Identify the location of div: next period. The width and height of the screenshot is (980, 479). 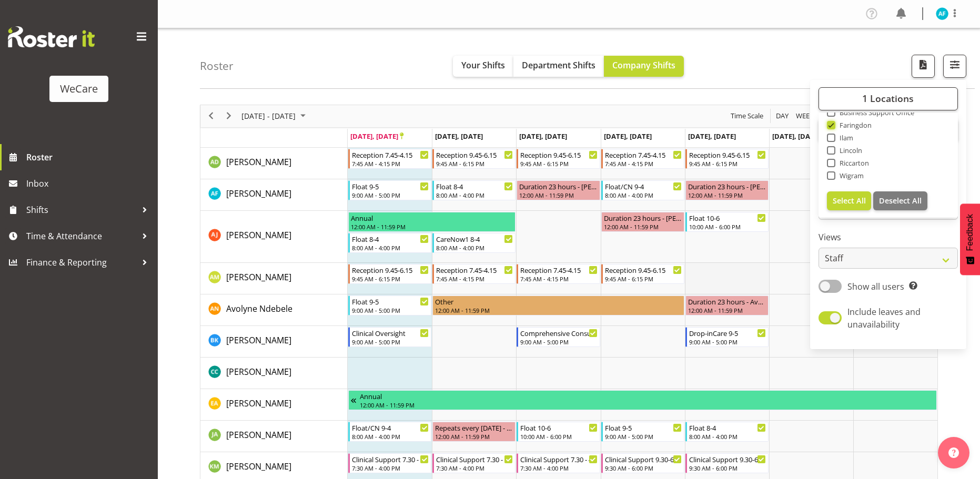
(229, 116).